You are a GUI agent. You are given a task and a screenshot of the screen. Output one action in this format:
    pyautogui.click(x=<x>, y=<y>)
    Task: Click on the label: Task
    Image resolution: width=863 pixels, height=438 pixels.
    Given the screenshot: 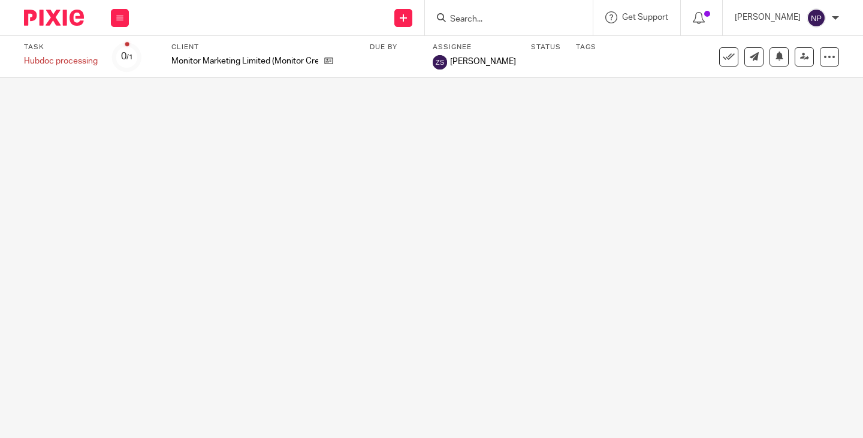 What is the action you would take?
    pyautogui.click(x=61, y=47)
    